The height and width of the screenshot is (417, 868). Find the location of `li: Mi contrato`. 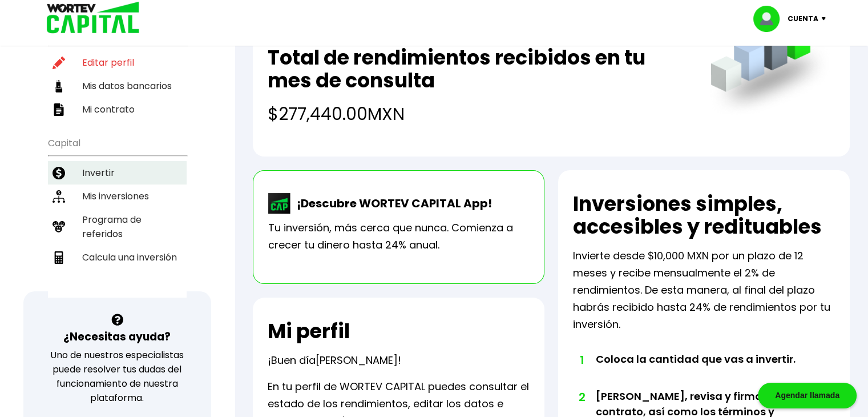

li: Mi contrato is located at coordinates (117, 109).